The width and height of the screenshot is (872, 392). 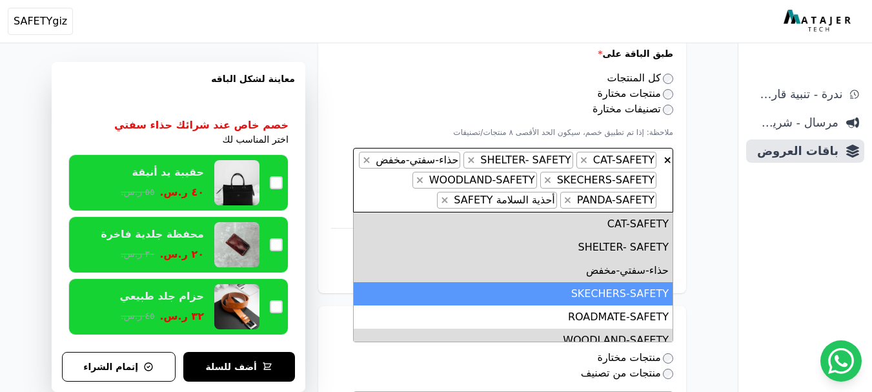 What do you see at coordinates (40, 21) in the screenshot?
I see `span: SAFETYgiz` at bounding box center [40, 21].